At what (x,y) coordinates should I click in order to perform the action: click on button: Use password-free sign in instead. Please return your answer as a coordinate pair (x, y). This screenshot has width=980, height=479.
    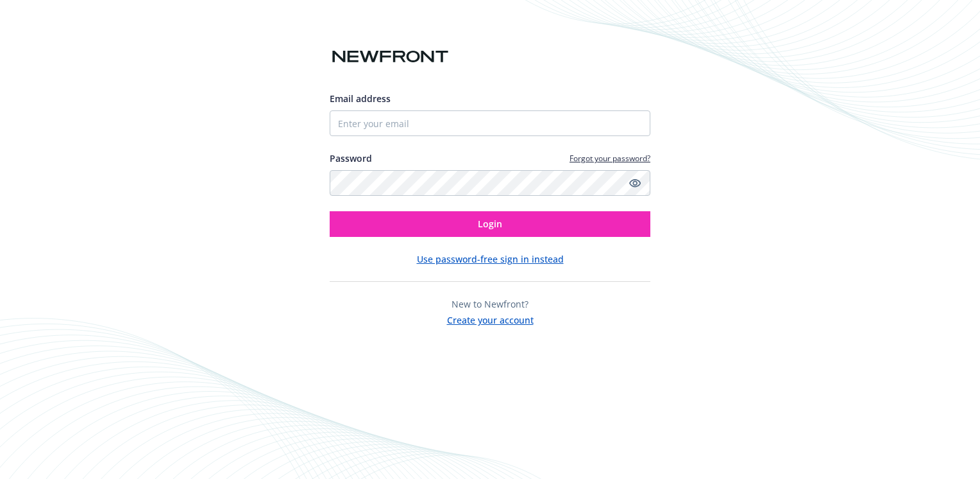
    Looking at the image, I should click on (490, 258).